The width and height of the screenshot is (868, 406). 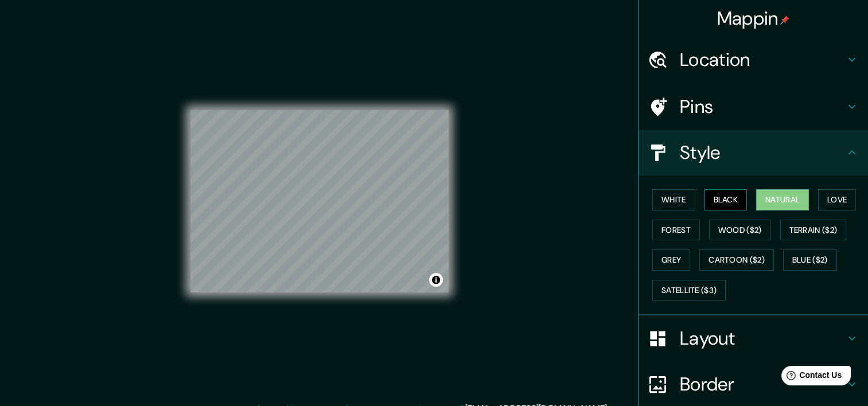 I want to click on button: White, so click(x=673, y=200).